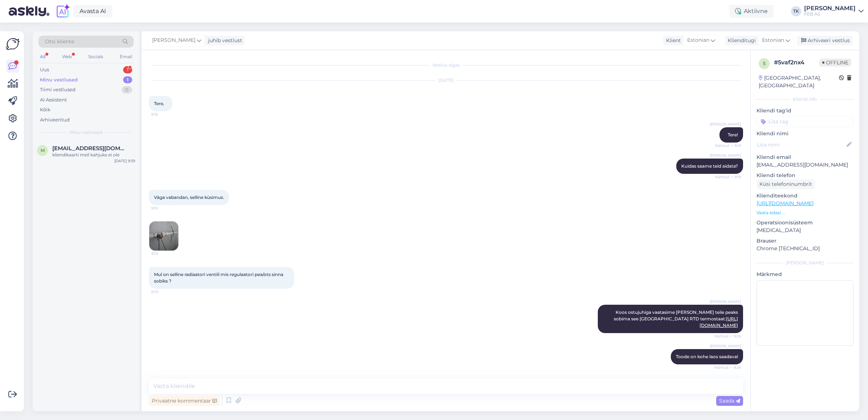 The height and width of the screenshot is (420, 868). Describe the element at coordinates (804, 240) in the screenshot. I see `p: Brauser` at that location.